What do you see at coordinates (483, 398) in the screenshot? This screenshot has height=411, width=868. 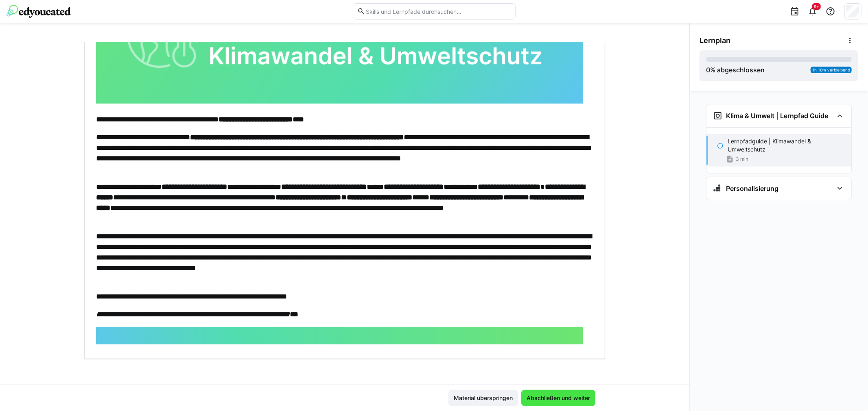 I see `button: Material überspringen` at bounding box center [483, 398].